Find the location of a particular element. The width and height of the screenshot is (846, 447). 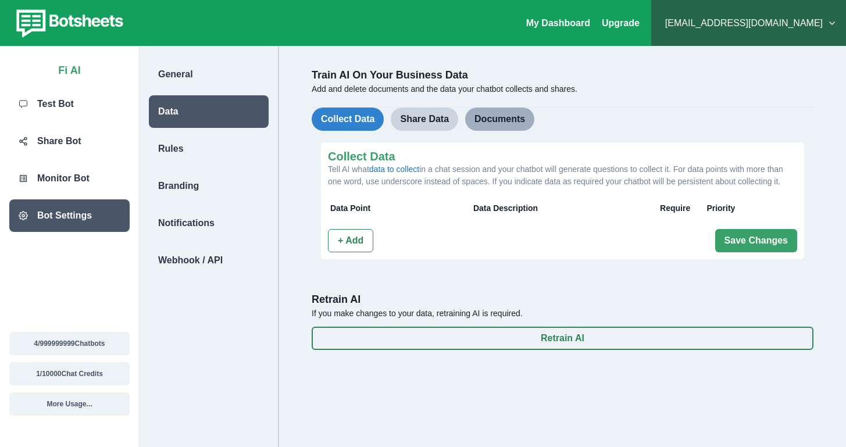

p: Priority is located at coordinates (726, 208).